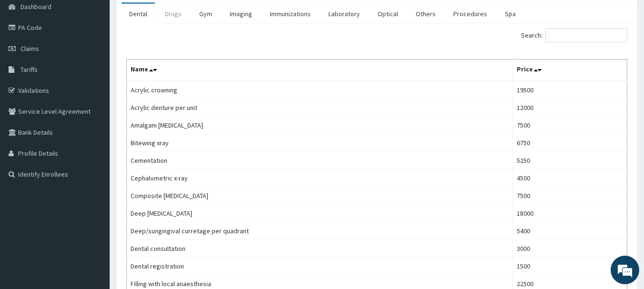 This screenshot has height=289, width=644. I want to click on img: d_794563401_company_1708531726252_794563401, so click(28, 60).